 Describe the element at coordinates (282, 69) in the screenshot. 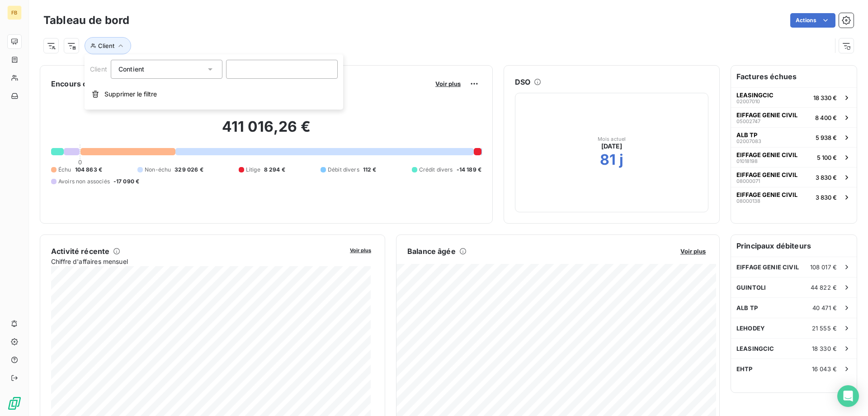

I see `input: placeholder` at that location.